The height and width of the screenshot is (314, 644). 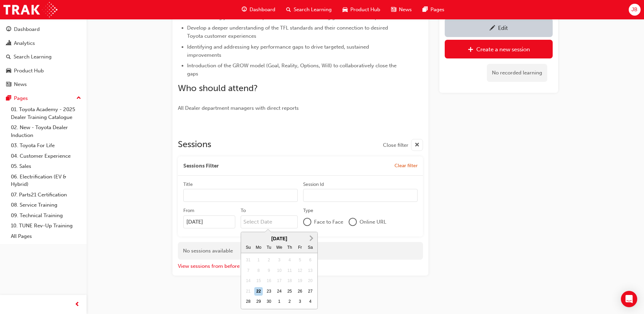 What do you see at coordinates (248, 271) in the screenshot?
I see `div: Not available Sunday, September 7th, 2025` at bounding box center [248, 271].